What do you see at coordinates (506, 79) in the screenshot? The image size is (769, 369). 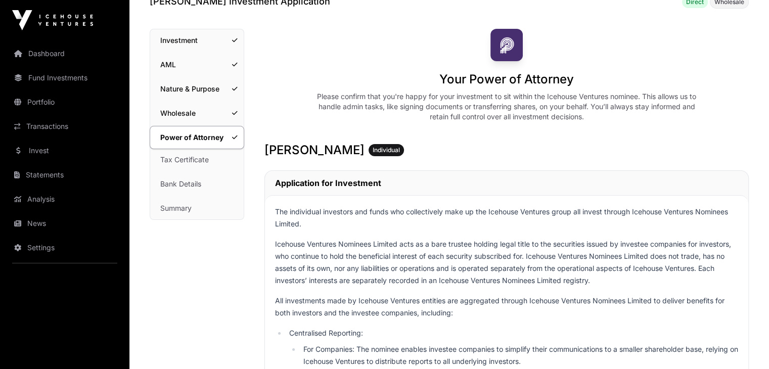 I see `h1: Your Power of Attorney` at bounding box center [506, 79].